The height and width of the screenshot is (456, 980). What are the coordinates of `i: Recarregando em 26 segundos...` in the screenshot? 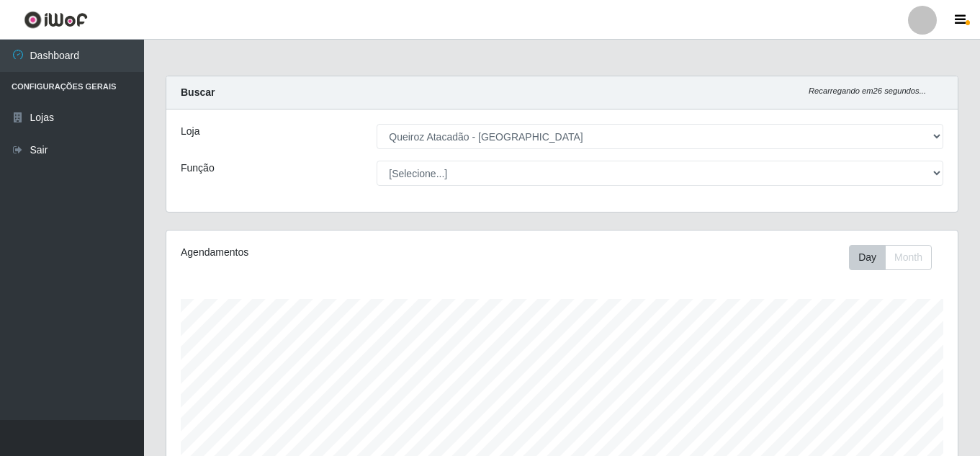 It's located at (867, 91).